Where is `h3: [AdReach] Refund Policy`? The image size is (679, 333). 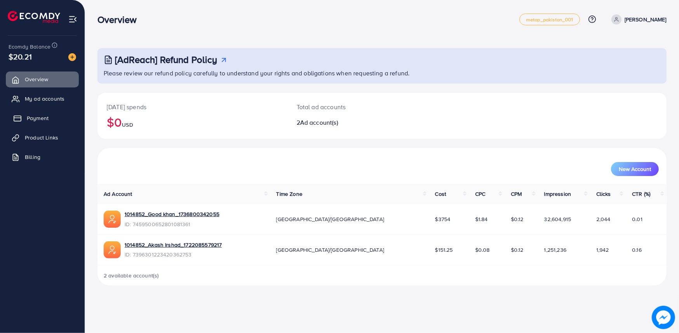
h3: [AdReach] Refund Policy is located at coordinates (166, 59).